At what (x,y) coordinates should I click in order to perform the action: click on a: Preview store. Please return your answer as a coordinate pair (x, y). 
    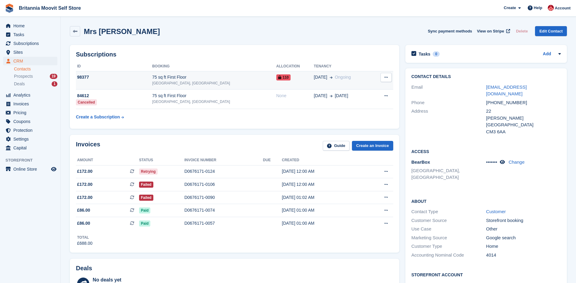
    Looking at the image, I should click on (54, 169).